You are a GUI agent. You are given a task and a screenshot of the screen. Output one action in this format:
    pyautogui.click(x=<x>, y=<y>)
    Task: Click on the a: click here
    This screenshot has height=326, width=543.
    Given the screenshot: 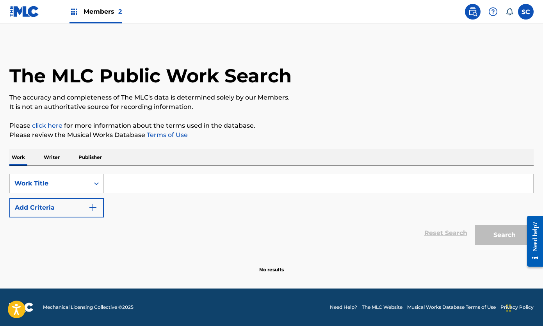 What is the action you would take?
    pyautogui.click(x=47, y=125)
    